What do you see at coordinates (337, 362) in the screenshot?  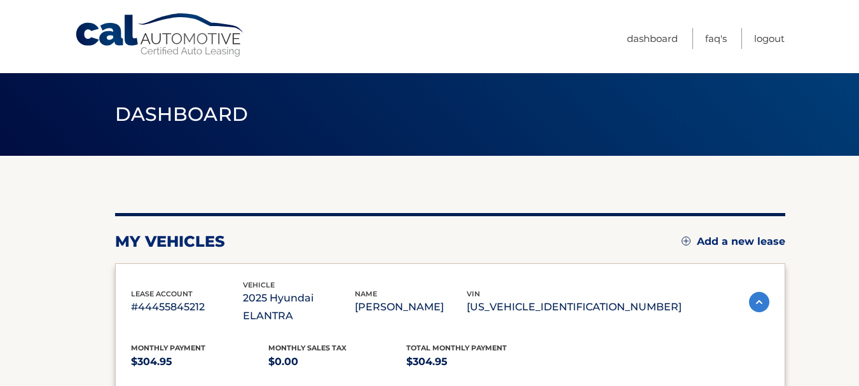 I see `p: $0.00` at bounding box center [337, 362].